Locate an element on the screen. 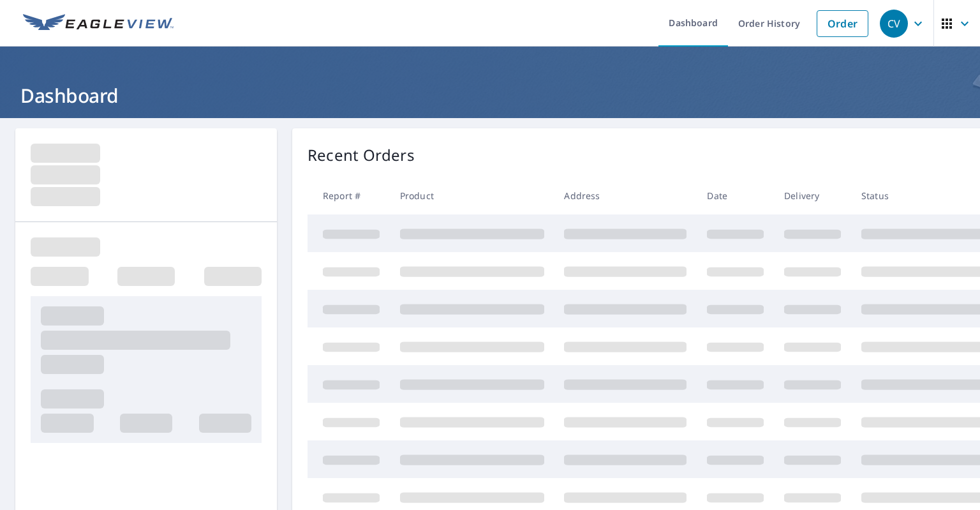 The height and width of the screenshot is (510, 980). img: EV Logo is located at coordinates (98, 23).